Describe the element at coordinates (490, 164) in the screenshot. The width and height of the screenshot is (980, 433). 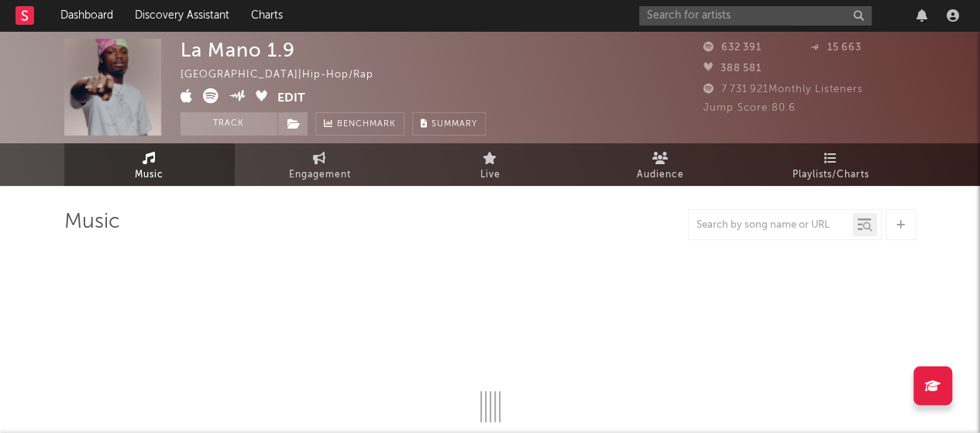
I see `a: Live` at that location.